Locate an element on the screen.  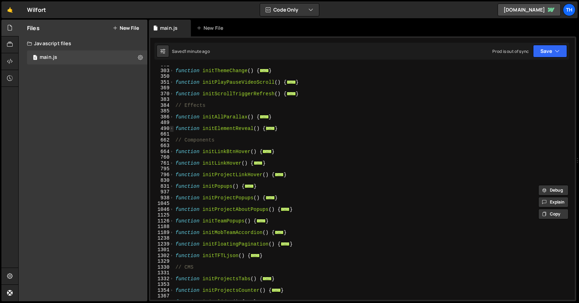
div: 383 is located at coordinates (162, 100).